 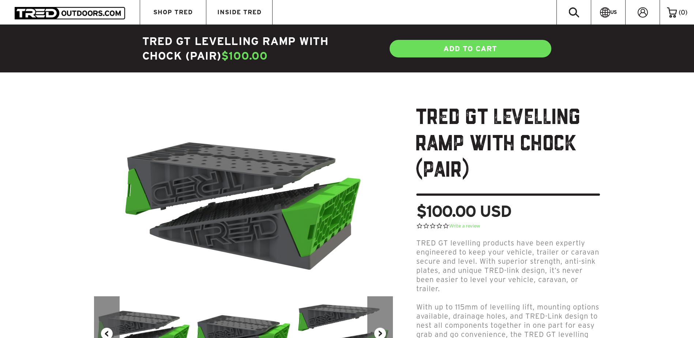 What do you see at coordinates (465, 226) in the screenshot?
I see `a: Write a review` at bounding box center [465, 226].